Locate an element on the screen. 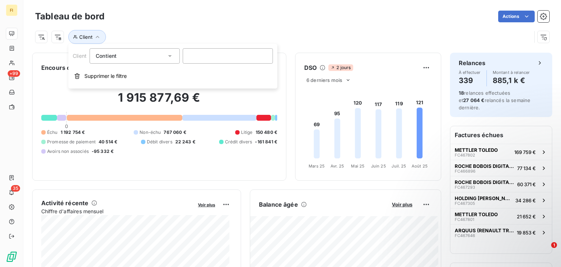  tspan: Mai 25 is located at coordinates (358, 166).